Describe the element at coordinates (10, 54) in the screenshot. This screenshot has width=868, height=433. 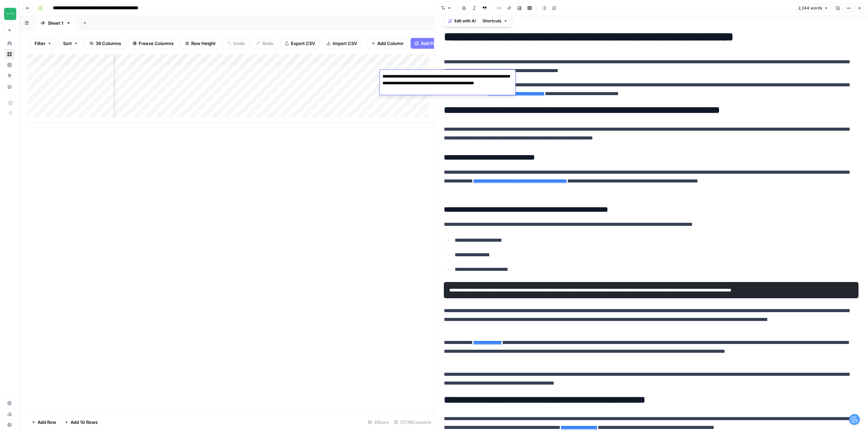
I see `a: Browse` at that location.